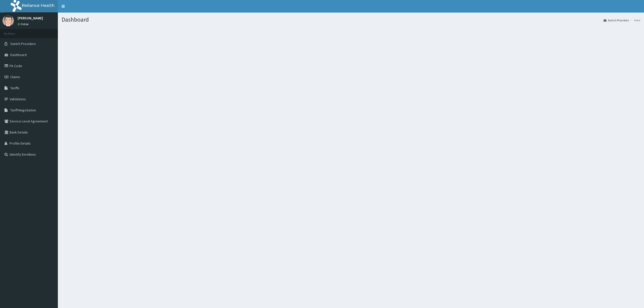 This screenshot has width=644, height=308. Describe the element at coordinates (23, 110) in the screenshot. I see `span: Tariff Negotiation` at that location.